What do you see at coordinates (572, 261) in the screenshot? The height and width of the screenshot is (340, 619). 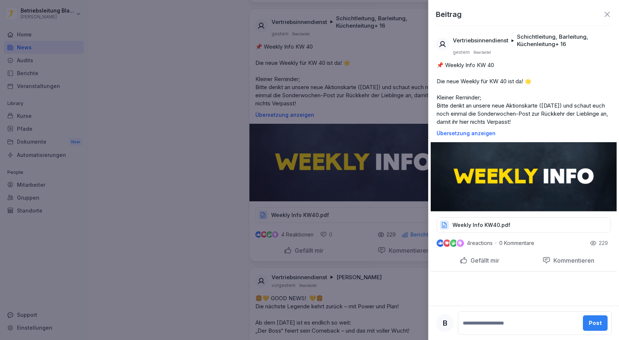 I see `p: Kommentieren` at bounding box center [572, 261].